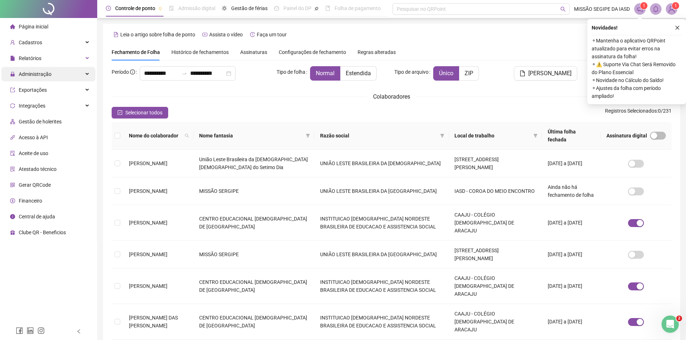  What do you see at coordinates (636, 92) in the screenshot?
I see `span: ⚬ Ajustes da folha com período ampliado!` at bounding box center [636, 92].